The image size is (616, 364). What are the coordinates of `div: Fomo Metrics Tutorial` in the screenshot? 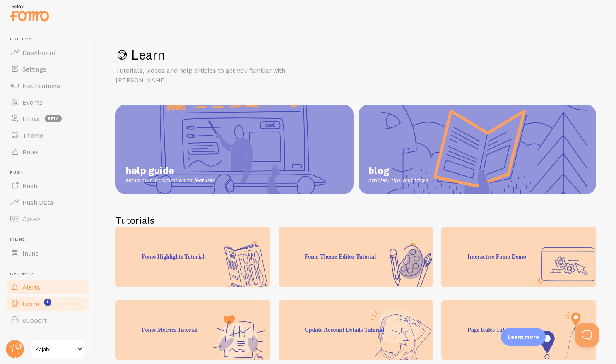 It's located at (193, 330).